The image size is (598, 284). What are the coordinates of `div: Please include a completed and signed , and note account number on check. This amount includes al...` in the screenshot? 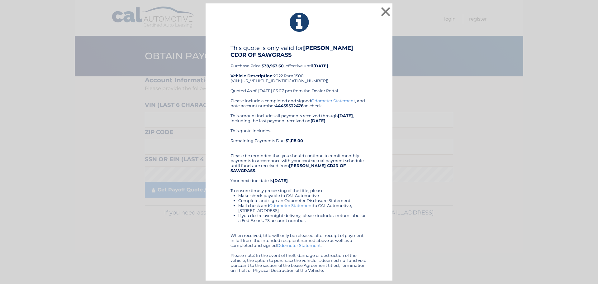 It's located at (299, 185).